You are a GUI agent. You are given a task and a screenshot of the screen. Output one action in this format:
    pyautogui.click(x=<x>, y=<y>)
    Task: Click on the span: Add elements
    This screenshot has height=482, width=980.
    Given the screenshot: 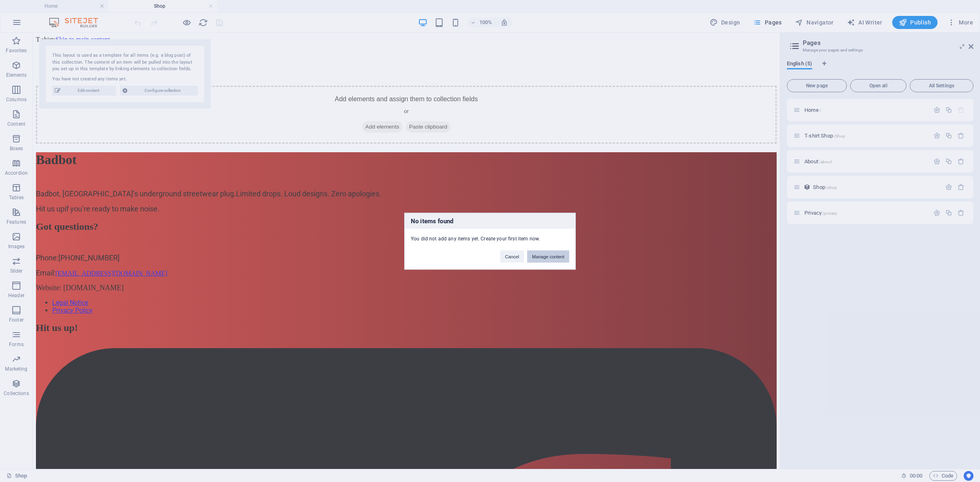 What is the action you would take?
    pyautogui.click(x=350, y=94)
    